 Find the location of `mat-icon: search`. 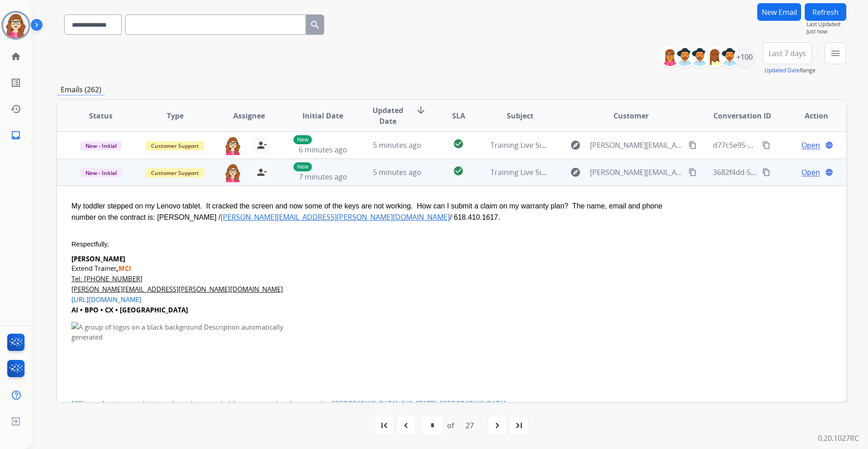

mat-icon: search is located at coordinates (315, 25).